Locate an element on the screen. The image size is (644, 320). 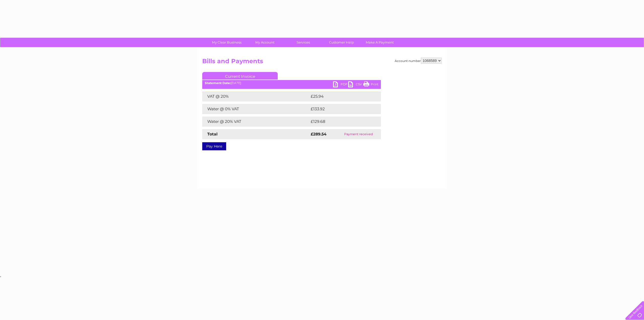
a: Print is located at coordinates (371, 85).